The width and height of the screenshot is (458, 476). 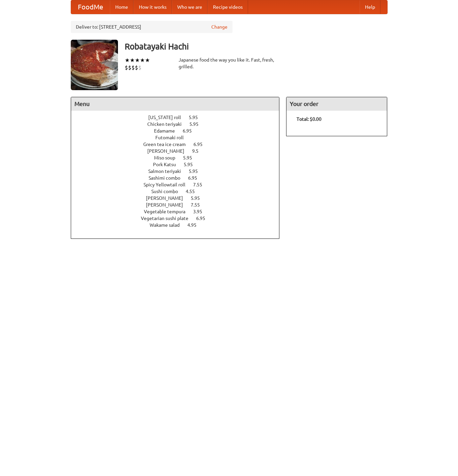 What do you see at coordinates (173, 138) in the screenshot?
I see `span: Futomaki roll` at bounding box center [173, 138].